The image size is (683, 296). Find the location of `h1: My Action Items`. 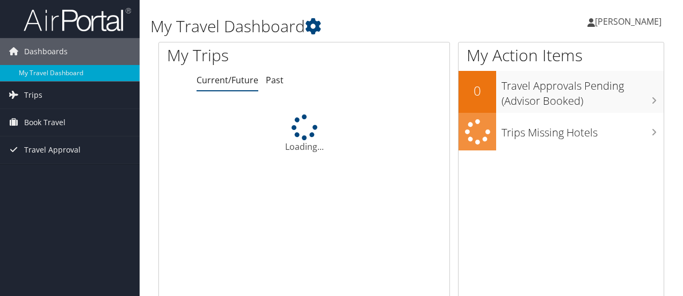

h1: My Action Items is located at coordinates (561, 55).